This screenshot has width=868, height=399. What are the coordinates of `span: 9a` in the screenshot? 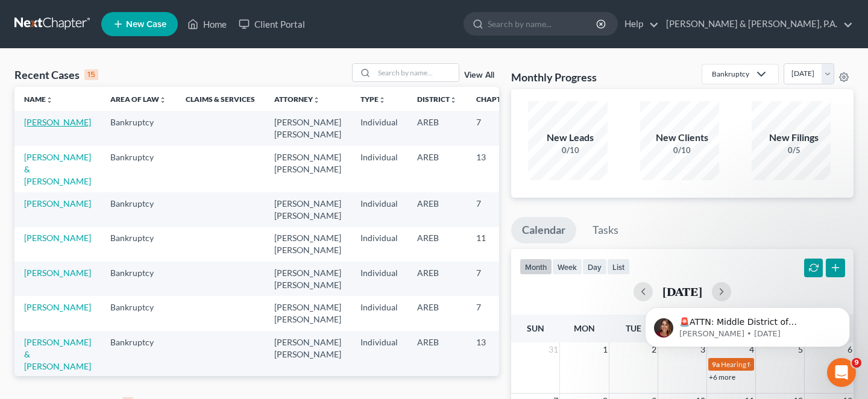 It's located at (716, 364).